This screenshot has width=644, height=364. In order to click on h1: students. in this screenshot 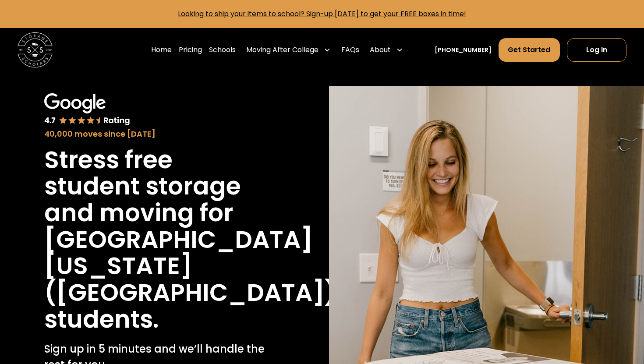, I will do `click(101, 319)`.